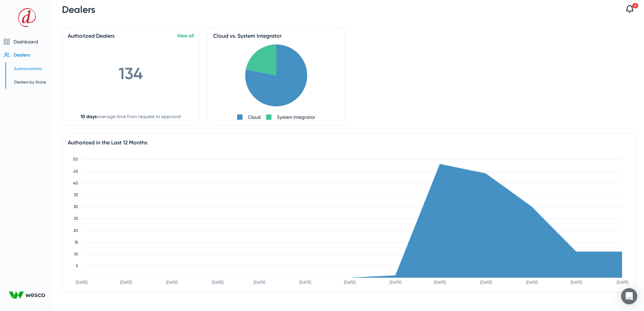 The width and height of the screenshot is (644, 311). I want to click on span: Authorizations, so click(28, 69).